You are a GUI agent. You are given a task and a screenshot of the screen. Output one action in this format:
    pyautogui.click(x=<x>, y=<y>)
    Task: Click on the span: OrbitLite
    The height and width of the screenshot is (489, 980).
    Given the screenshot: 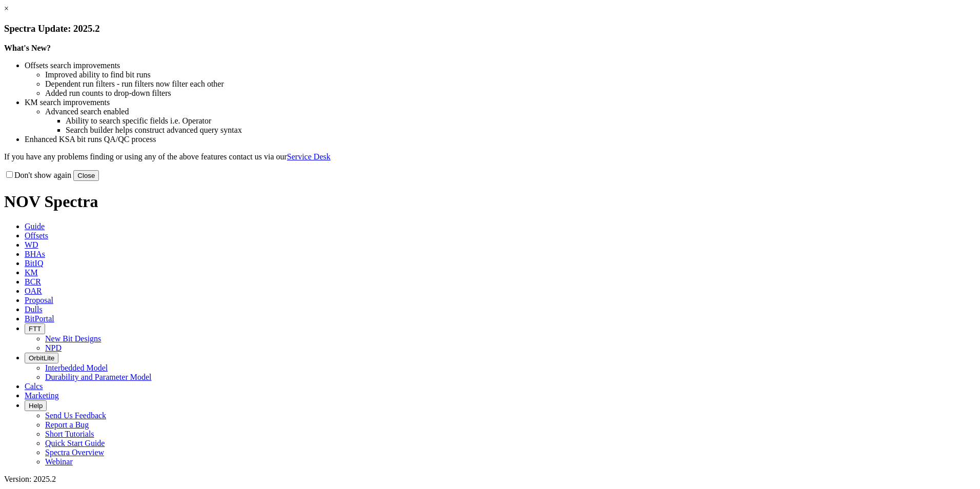 What is the action you would take?
    pyautogui.click(x=42, y=358)
    